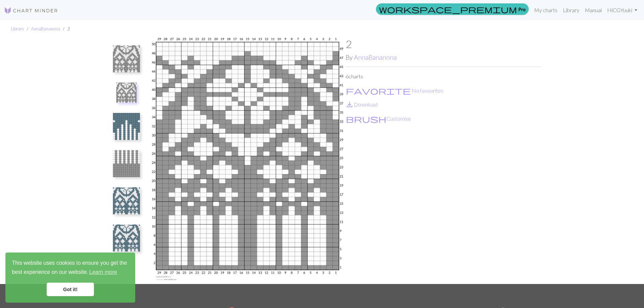  I want to click on i: Favourite, so click(378, 91).